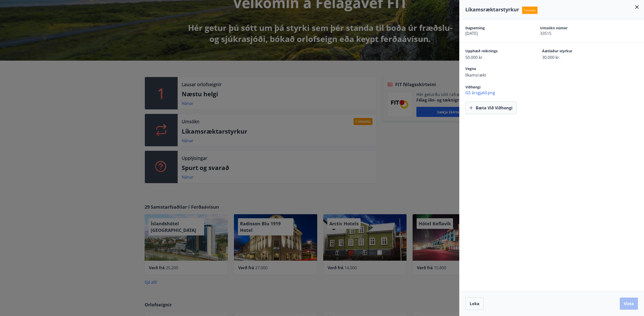 This screenshot has height=316, width=644. What do you see at coordinates (572, 51) in the screenshot?
I see `span: Áætlaður styrkur` at bounding box center [572, 51].